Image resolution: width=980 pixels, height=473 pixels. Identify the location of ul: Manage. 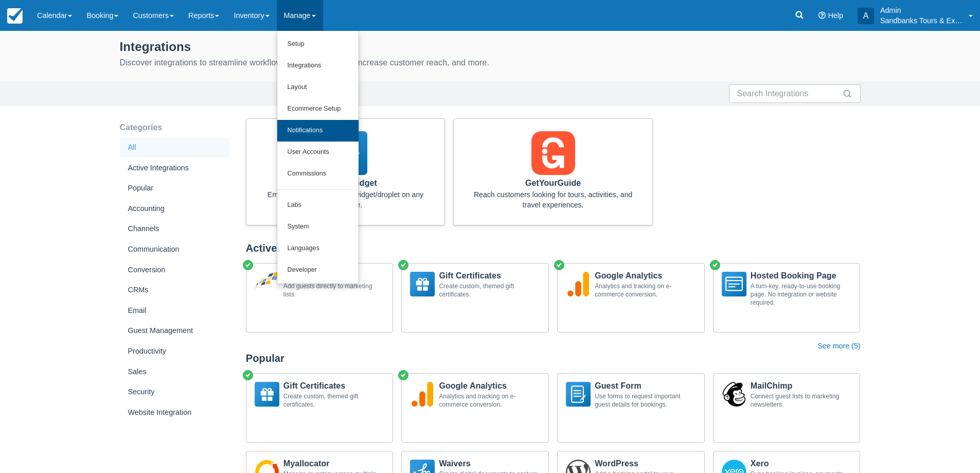
(318, 158).